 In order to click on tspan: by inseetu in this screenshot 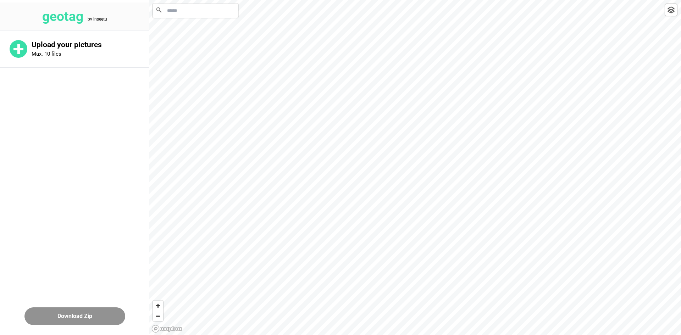, I will do `click(97, 19)`.